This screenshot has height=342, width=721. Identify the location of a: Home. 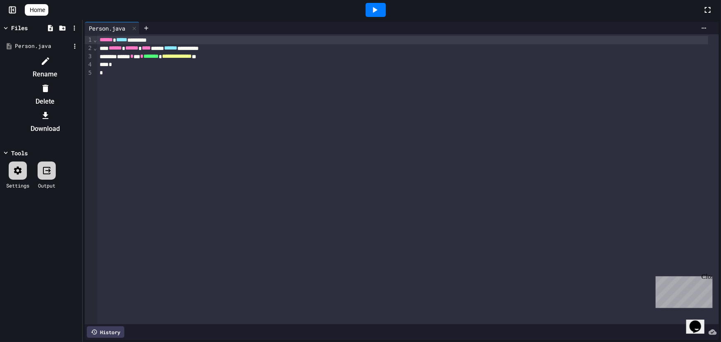
(36, 10).